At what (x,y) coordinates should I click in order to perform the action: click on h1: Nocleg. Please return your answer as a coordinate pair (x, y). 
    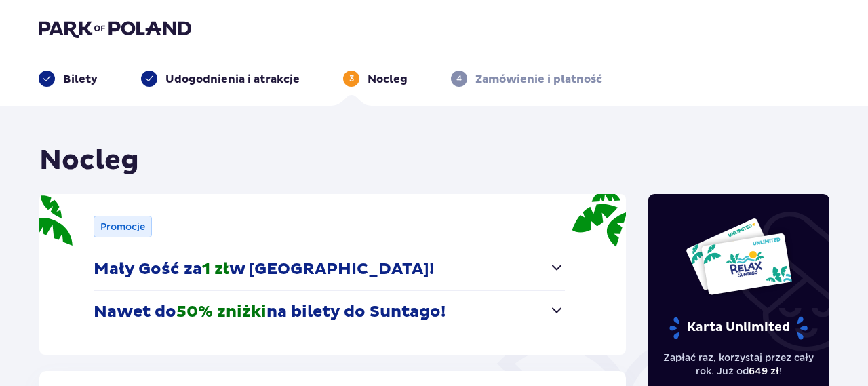
    Looking at the image, I should click on (89, 161).